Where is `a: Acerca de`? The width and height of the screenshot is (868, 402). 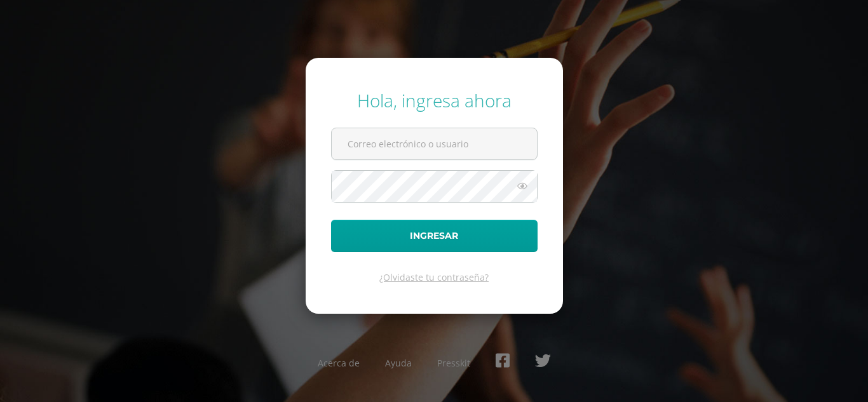 a: Acerca de is located at coordinates (339, 363).